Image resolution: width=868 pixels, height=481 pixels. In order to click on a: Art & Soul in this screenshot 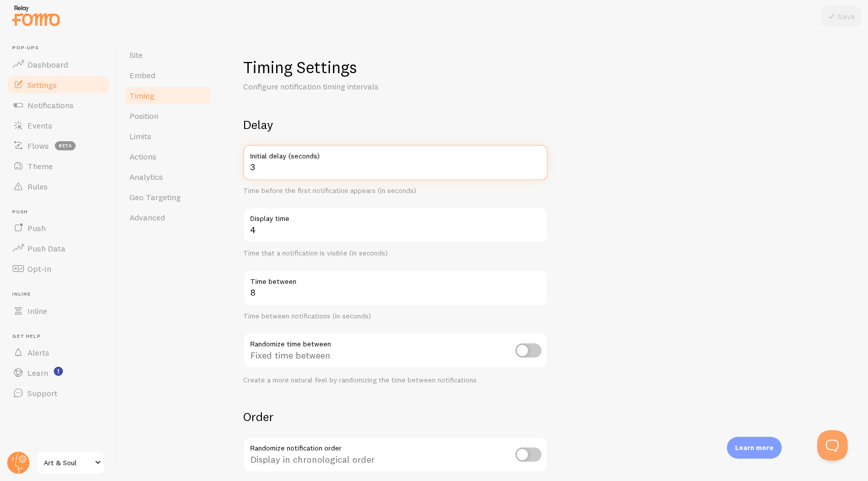, I will do `click(71, 462)`.